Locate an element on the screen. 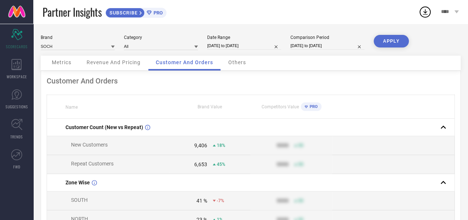 The width and height of the screenshot is (468, 220). span: -7% is located at coordinates (221, 200).